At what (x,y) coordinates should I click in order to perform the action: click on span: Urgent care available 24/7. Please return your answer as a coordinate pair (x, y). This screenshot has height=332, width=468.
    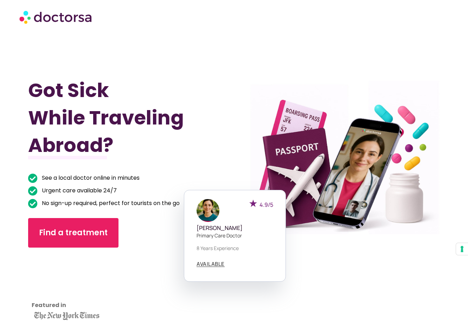
    Looking at the image, I should click on (78, 190).